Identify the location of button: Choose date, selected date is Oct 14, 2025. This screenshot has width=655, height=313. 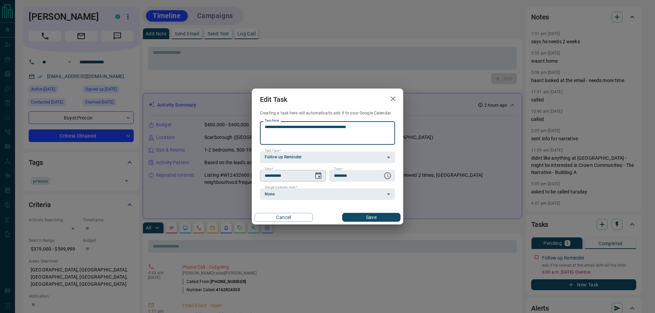
(318, 176).